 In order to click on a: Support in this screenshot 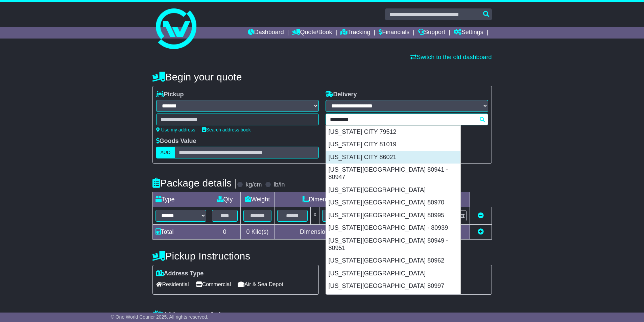, I will do `click(431, 33)`.